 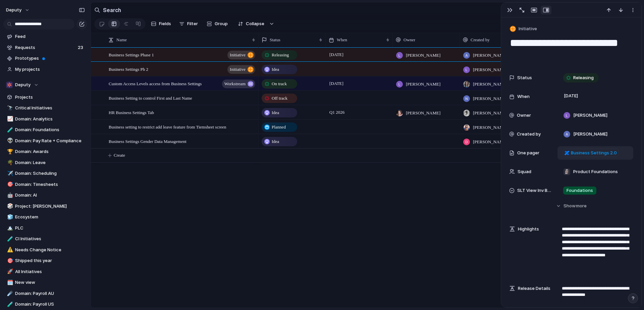 I want to click on a: 🧪CI Initiatives, so click(x=45, y=239).